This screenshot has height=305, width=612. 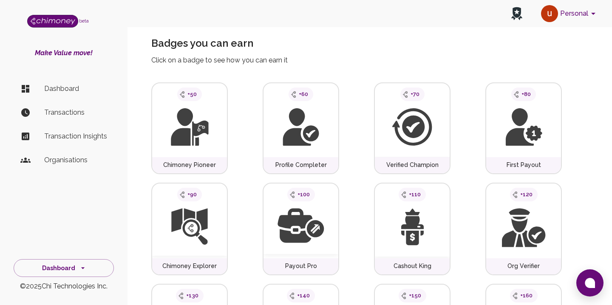 What do you see at coordinates (303, 195) in the screenshot?
I see `span: +100` at bounding box center [303, 195].